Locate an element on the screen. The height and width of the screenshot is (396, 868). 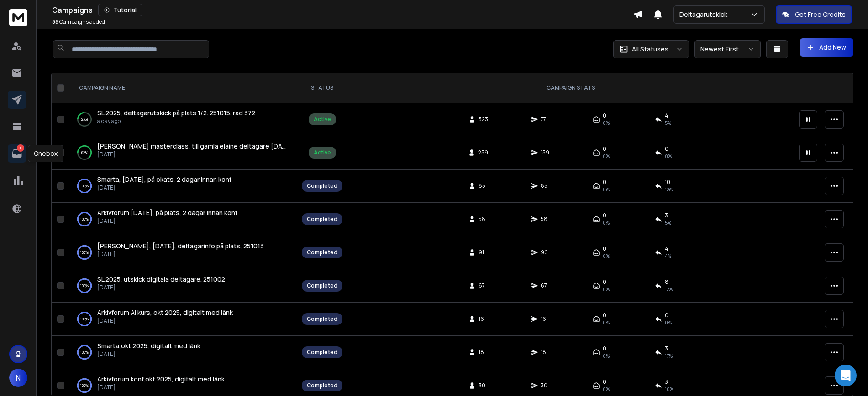
p: All Statuses is located at coordinates (650, 50).